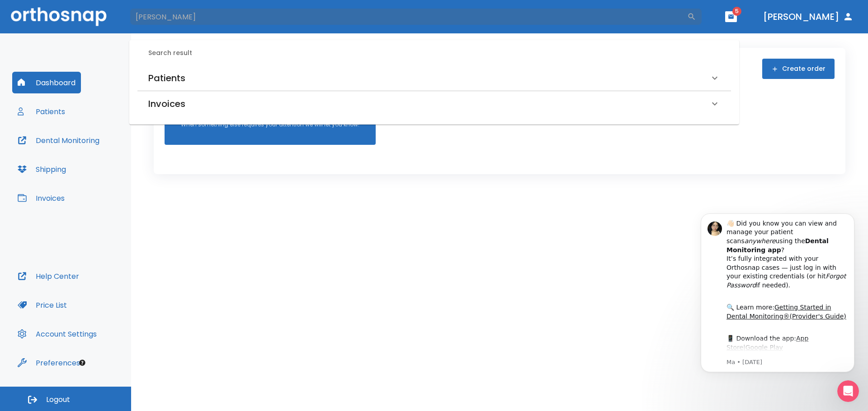 The width and height of the screenshot is (868, 411). What do you see at coordinates (270, 124) in the screenshot?
I see `p: When something else requires your attention we will let you know!` at bounding box center [270, 124].